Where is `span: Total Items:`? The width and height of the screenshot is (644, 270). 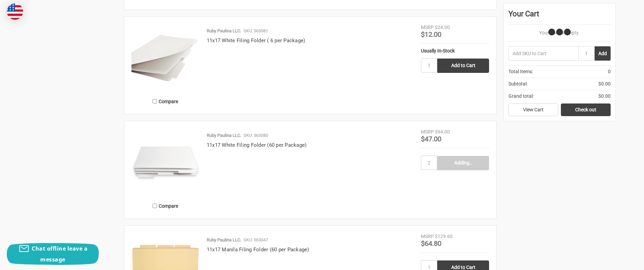 span: Total Items: is located at coordinates (521, 72).